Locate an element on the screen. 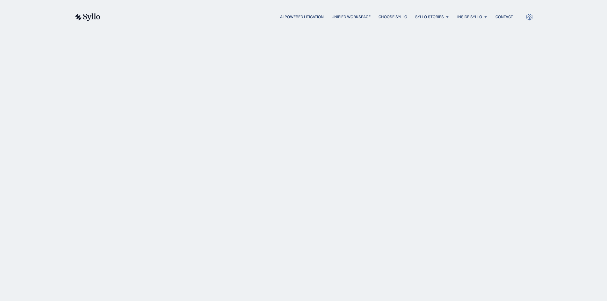 Image resolution: width=607 pixels, height=301 pixels. nav: Menu is located at coordinates (313, 17).